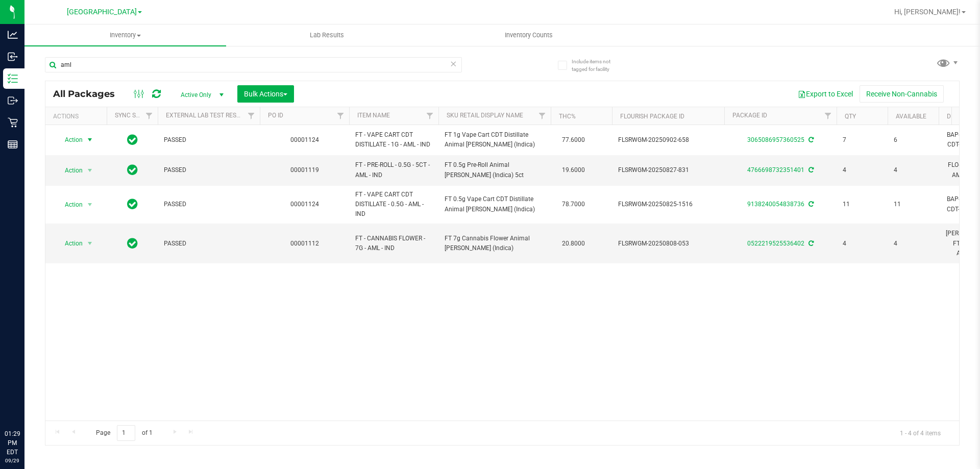  Describe the element at coordinates (776, 205) in the screenshot. I see `a: 9138240054838736` at that location.